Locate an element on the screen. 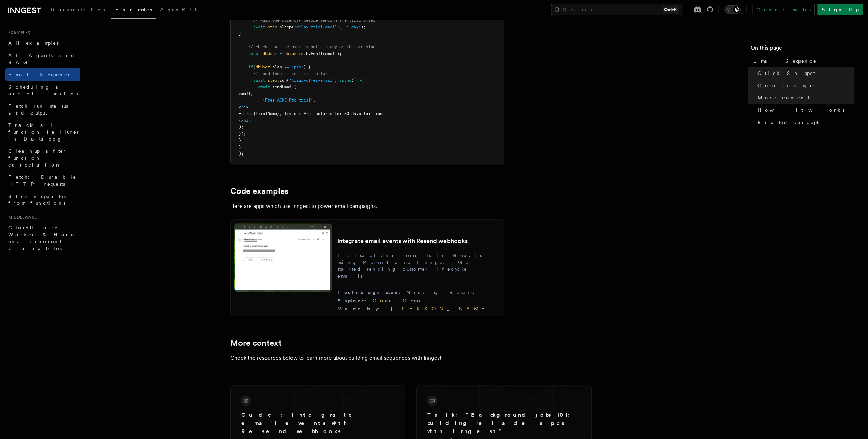  span: sendEmail is located at coordinates (283, 87).